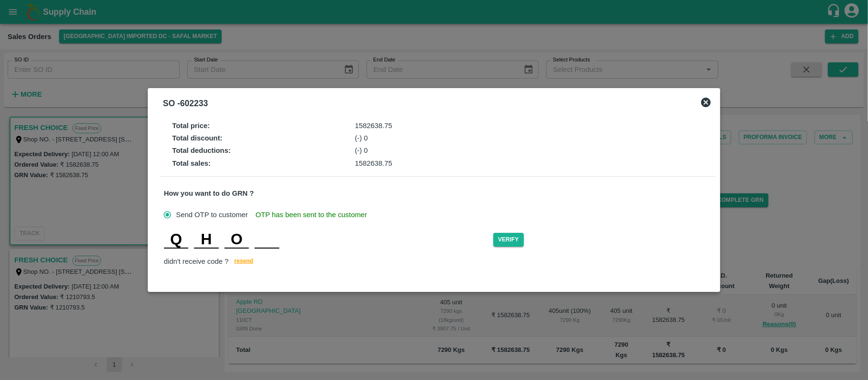 Image resolution: width=868 pixels, height=380 pixels. I want to click on span: Send OTP to customer, so click(212, 215).